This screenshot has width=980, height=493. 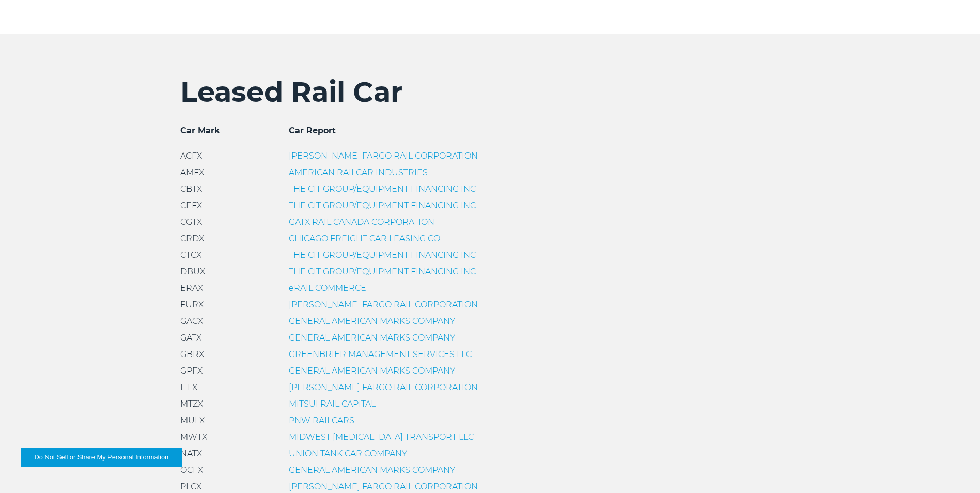 I want to click on span: GACX, so click(x=191, y=321).